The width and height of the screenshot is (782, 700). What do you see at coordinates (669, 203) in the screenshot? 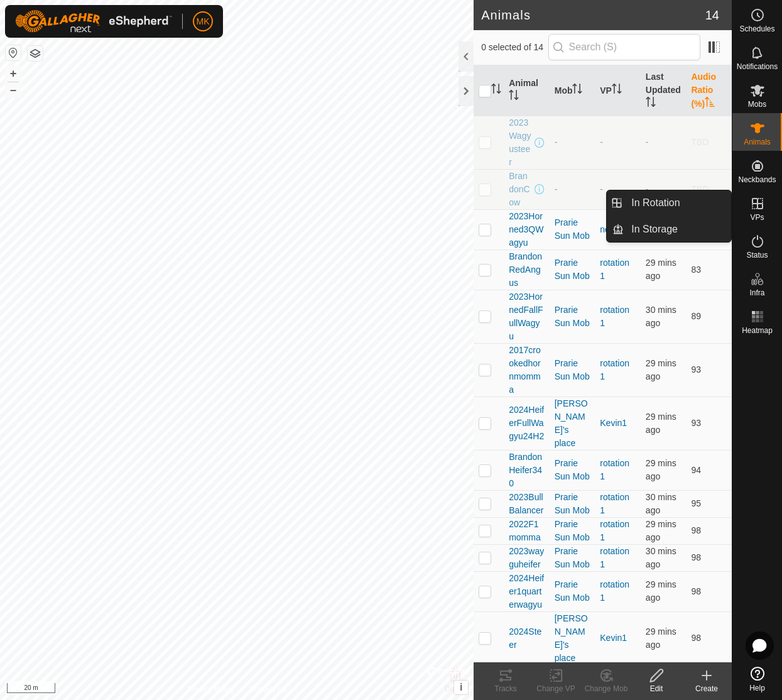
I see `li: In Rotation` at bounding box center [669, 203].